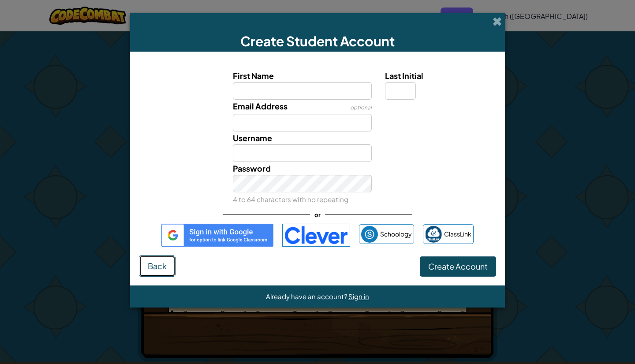  What do you see at coordinates (318, 41) in the screenshot?
I see `span: Create Student Account` at bounding box center [318, 41].